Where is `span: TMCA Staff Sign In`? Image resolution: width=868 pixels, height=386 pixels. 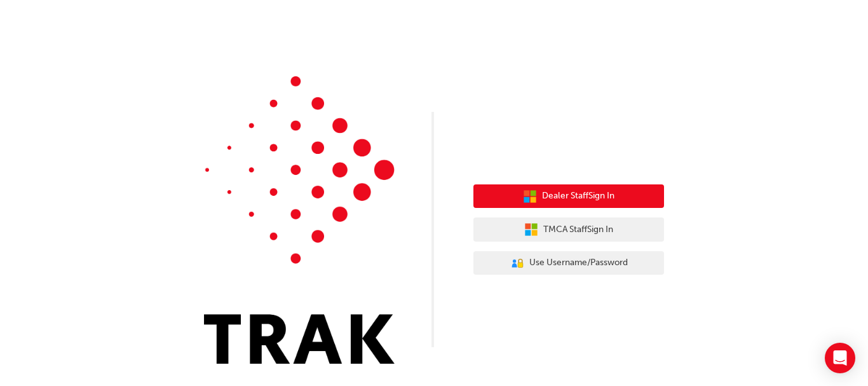
span: TMCA Staff Sign In is located at coordinates (579, 230).